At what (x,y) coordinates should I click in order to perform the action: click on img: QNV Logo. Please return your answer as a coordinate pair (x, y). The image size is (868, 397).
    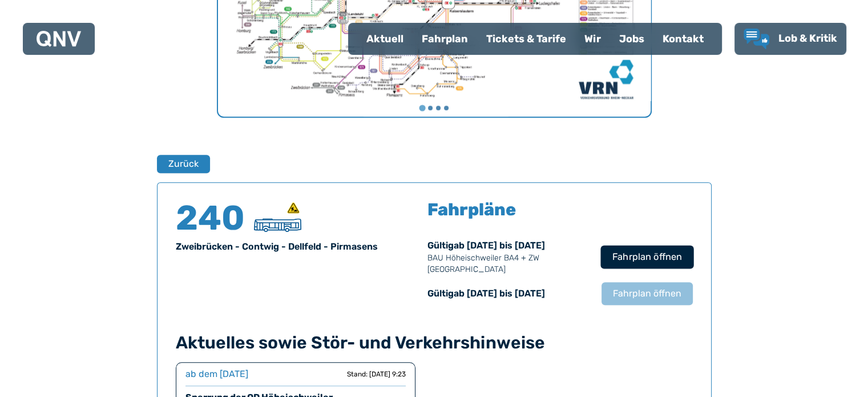
    Looking at the image, I should click on (59, 38).